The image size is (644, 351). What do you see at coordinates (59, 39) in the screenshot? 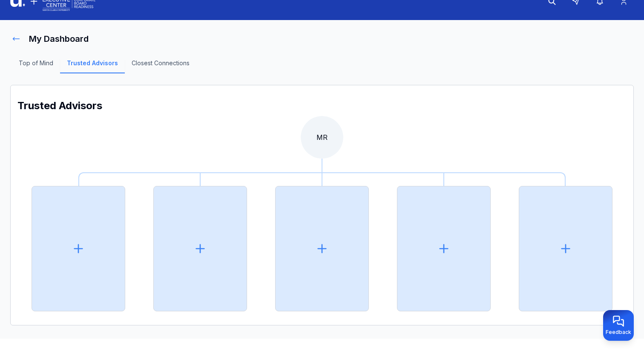
I see `h1: My Dashboard` at bounding box center [59, 39].